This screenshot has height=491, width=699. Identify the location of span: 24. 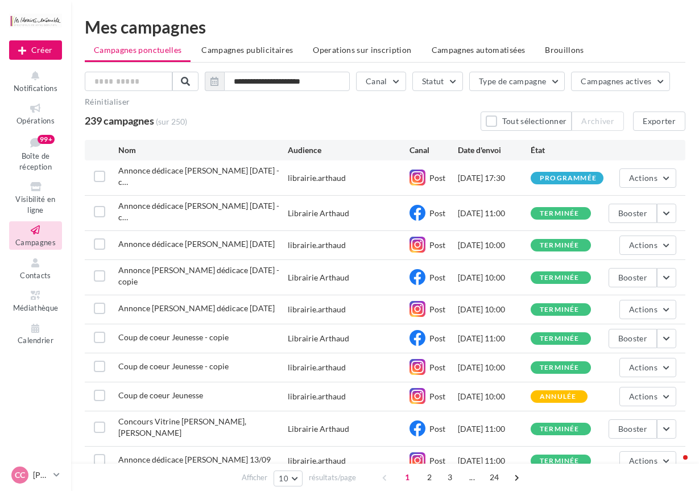
(494, 477).